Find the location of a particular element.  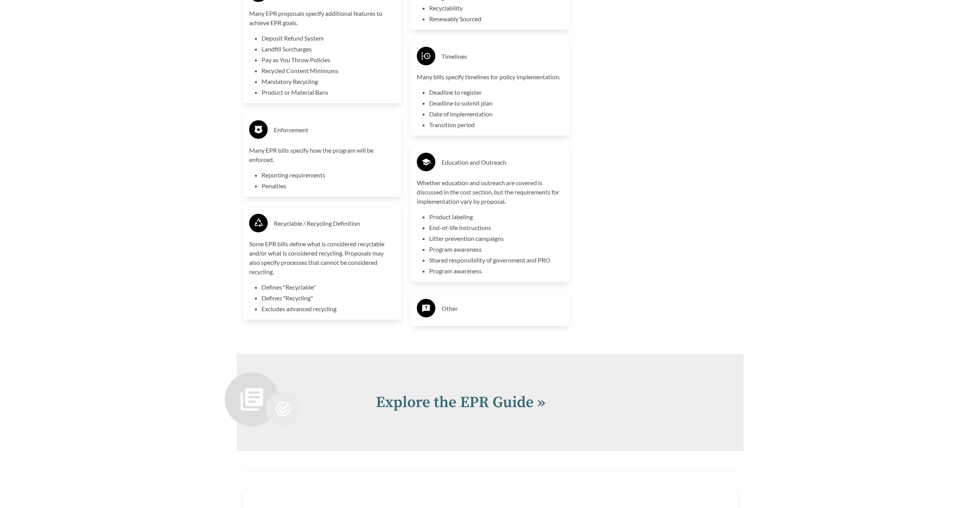

p: Whether education and outreach are covered is discussed in the cost section, but the requirements... is located at coordinates (490, 192).